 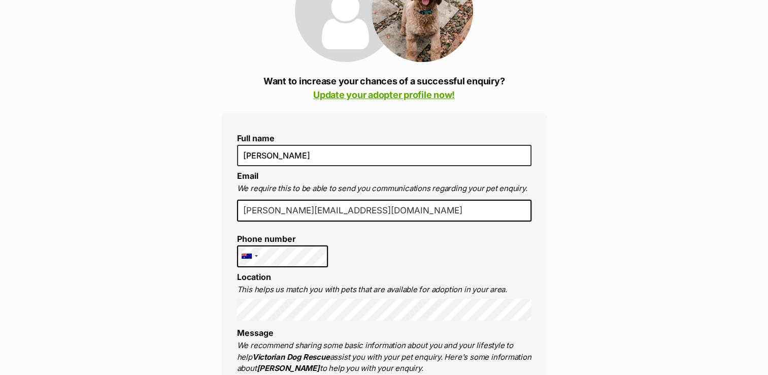 What do you see at coordinates (384, 155) in the screenshot?
I see `input: E.g. Jimmy Chew` at bounding box center [384, 155].